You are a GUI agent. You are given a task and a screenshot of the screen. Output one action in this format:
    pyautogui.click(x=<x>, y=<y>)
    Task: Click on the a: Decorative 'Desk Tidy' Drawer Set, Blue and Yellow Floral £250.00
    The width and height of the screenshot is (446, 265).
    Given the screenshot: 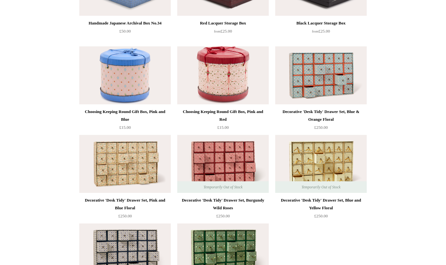 What is the action you would take?
    pyautogui.click(x=321, y=210)
    